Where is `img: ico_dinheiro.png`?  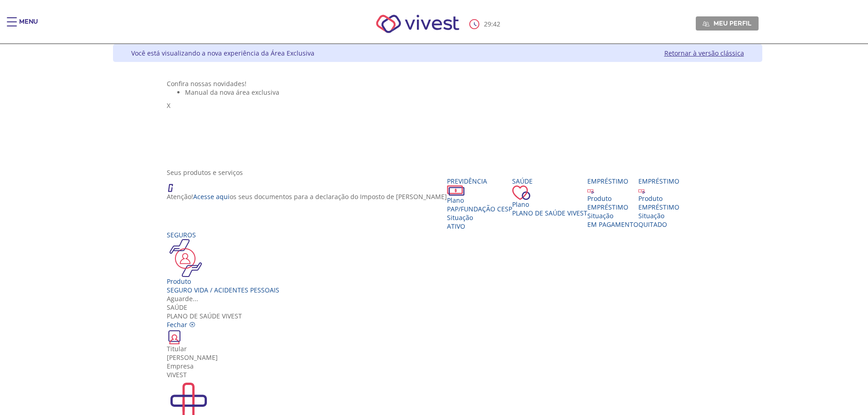
img: ico_dinheiro.png is located at coordinates (456, 190).